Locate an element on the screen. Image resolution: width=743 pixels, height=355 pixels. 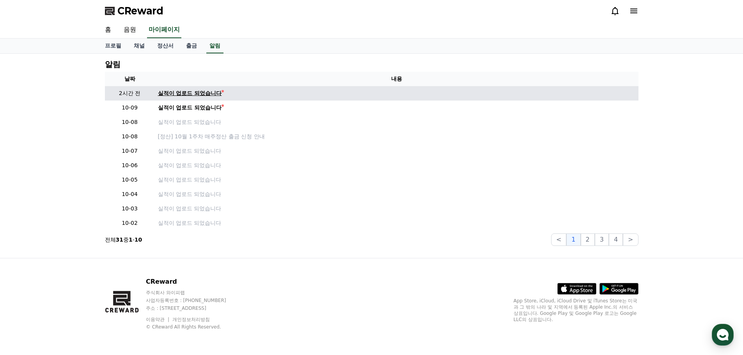
a: 음원 is located at coordinates (130, 30).